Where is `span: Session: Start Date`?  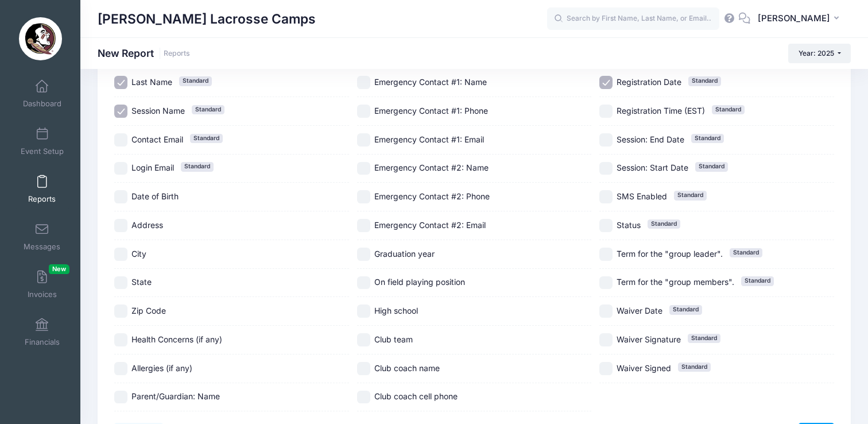
span: Session: Start Date is located at coordinates (653, 167).